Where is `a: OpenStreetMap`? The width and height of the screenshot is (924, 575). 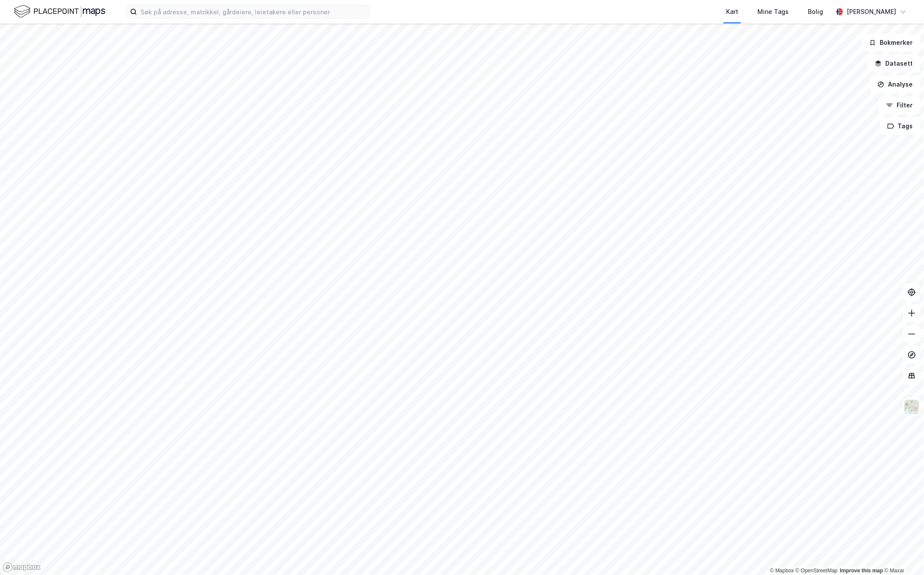
a: OpenStreetMap is located at coordinates (817, 571).